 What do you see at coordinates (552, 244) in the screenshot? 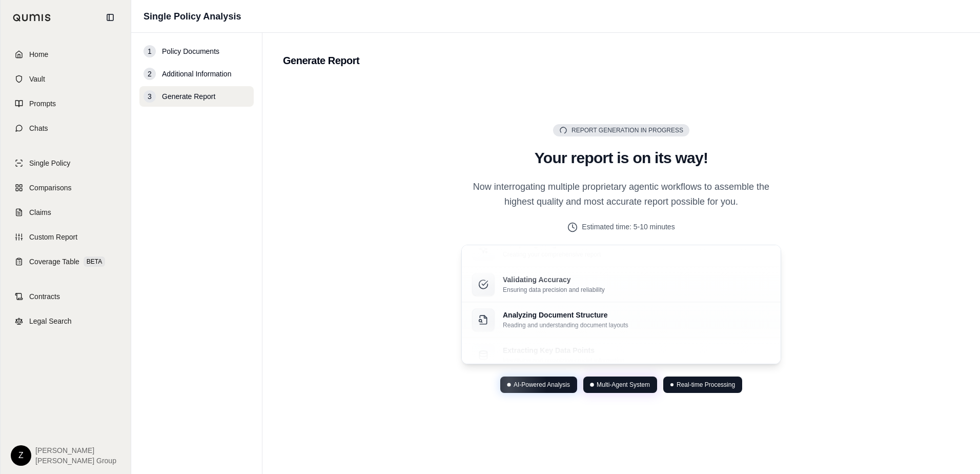
I see `p: Compiling Insights` at bounding box center [552, 244].